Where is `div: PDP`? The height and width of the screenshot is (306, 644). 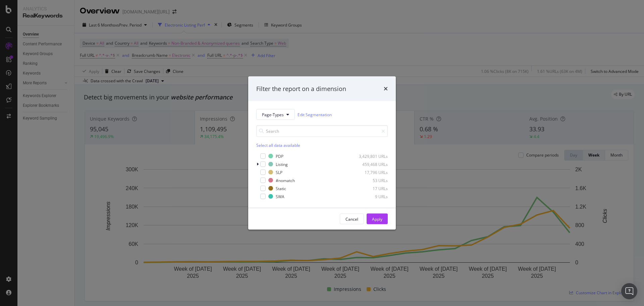 div: PDP is located at coordinates (279, 155).